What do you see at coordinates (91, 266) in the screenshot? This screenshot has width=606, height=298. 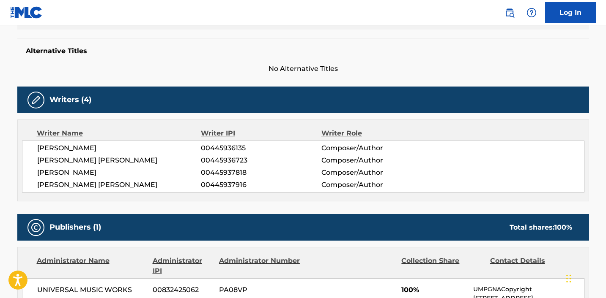 I see `div: Administrator Name` at bounding box center [91, 266].